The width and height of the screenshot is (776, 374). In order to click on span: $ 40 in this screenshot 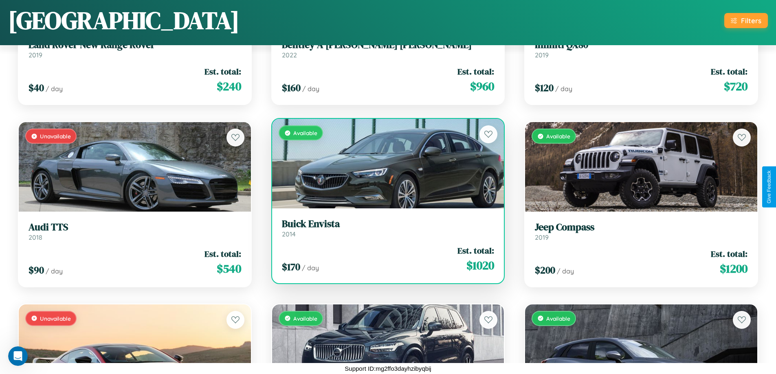, I will do `click(36, 88)`.